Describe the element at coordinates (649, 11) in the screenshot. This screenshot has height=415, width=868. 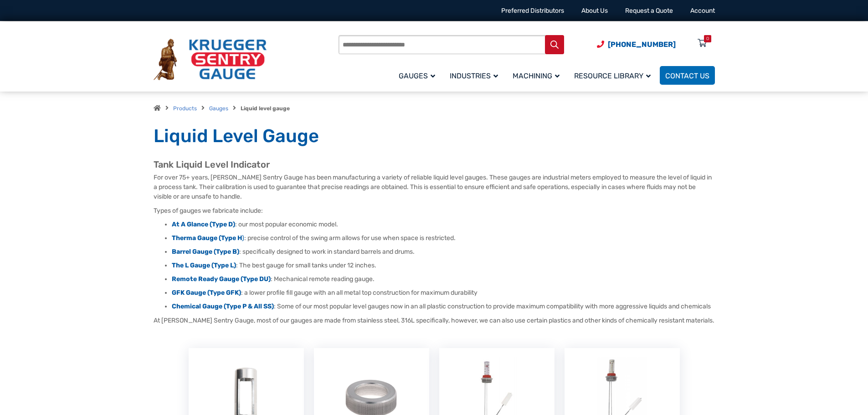
I see `a: Request a Quote` at that location.